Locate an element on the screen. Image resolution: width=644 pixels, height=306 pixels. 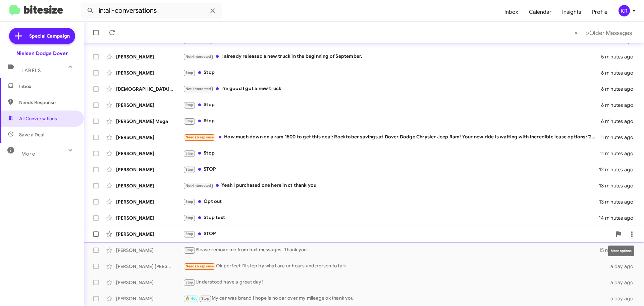
a: Insights is located at coordinates (571, 12).